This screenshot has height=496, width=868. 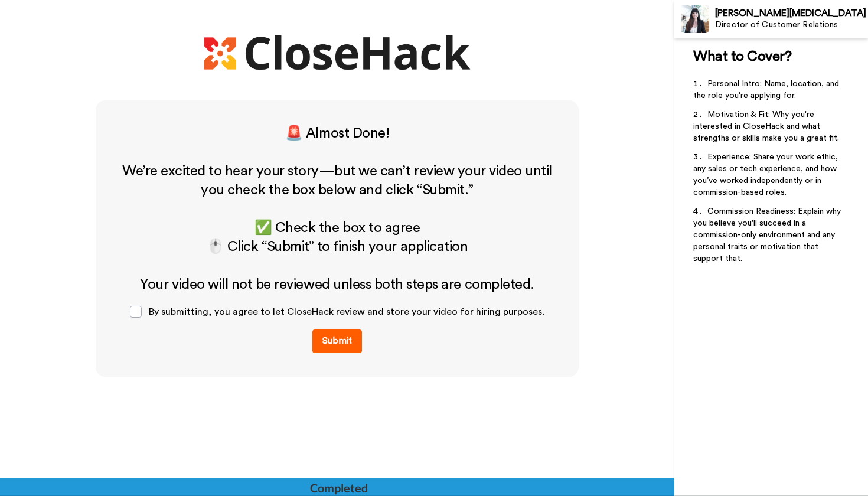 I want to click on span: ✅ Check the box to agree, so click(x=337, y=228).